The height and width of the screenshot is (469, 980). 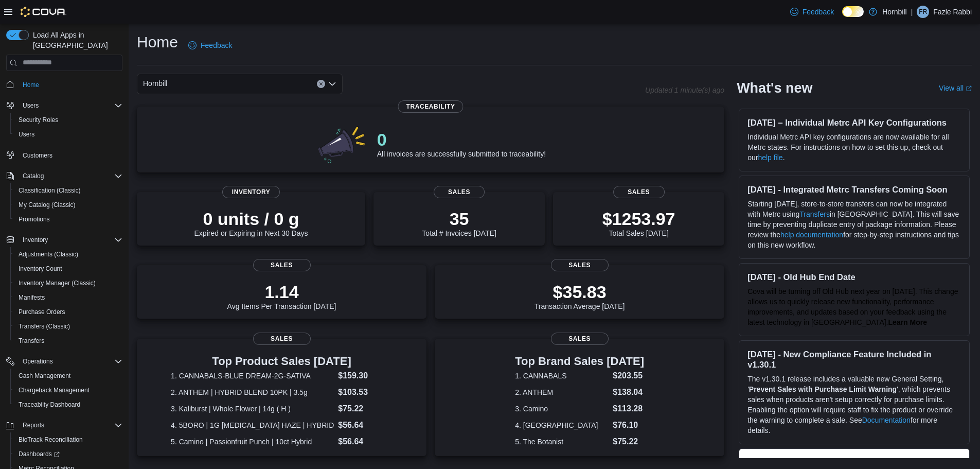 What do you see at coordinates (252, 219) in the screenshot?
I see `p: 0 units / 0 g` at bounding box center [252, 219].